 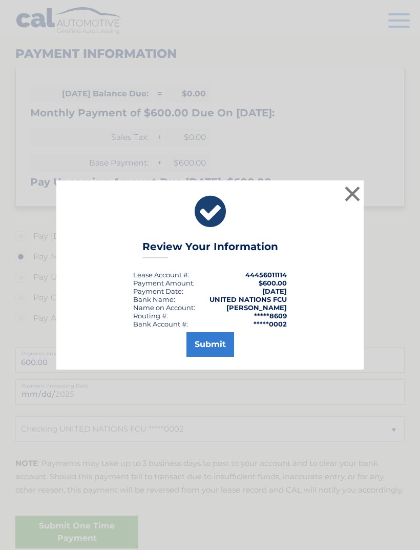 I want to click on button: Submit, so click(x=210, y=344).